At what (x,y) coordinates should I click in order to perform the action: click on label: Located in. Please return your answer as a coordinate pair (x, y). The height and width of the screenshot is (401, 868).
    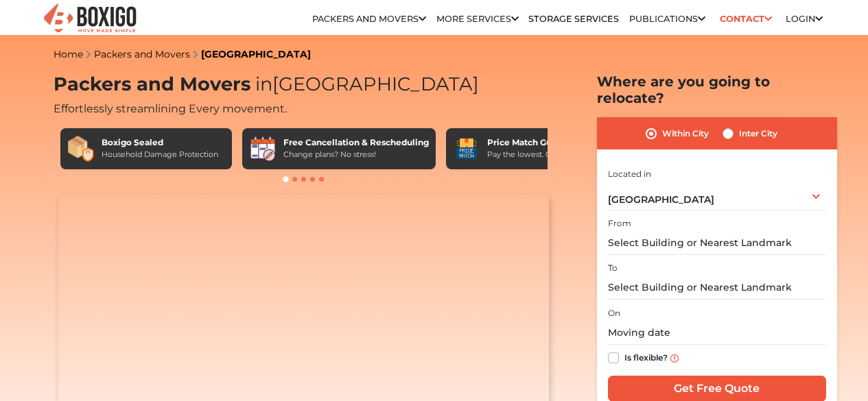
    Looking at the image, I should click on (629, 174).